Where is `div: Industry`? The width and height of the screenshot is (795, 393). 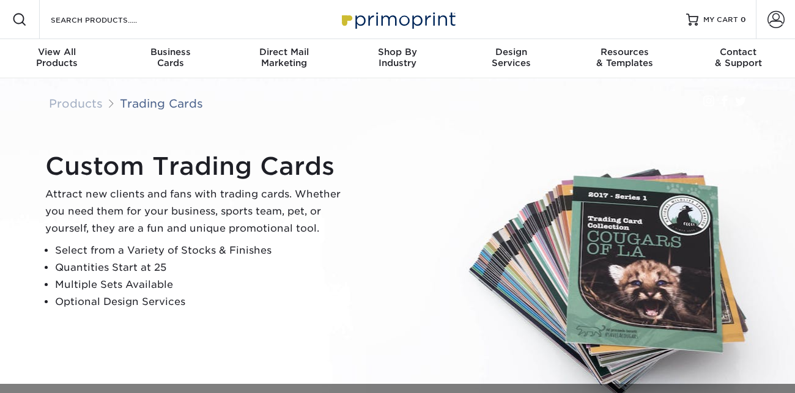 div: Industry is located at coordinates (397, 57).